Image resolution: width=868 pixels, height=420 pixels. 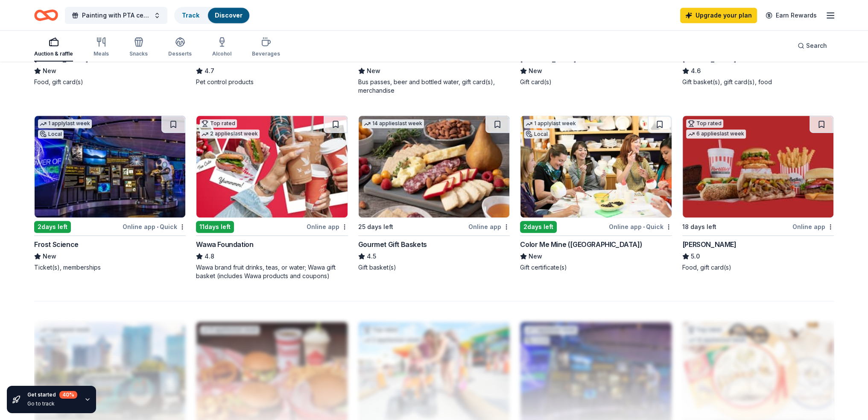 I want to click on button: Search, so click(x=812, y=45).